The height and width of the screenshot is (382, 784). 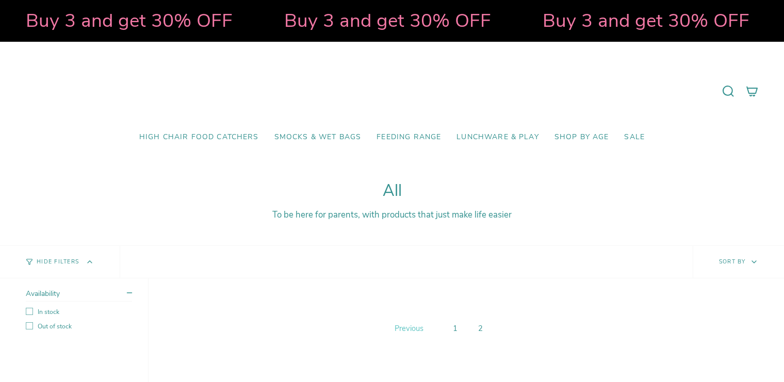 What do you see at coordinates (392, 214) in the screenshot?
I see `span: To be here for parents, with products that just make life easier` at bounding box center [392, 214].